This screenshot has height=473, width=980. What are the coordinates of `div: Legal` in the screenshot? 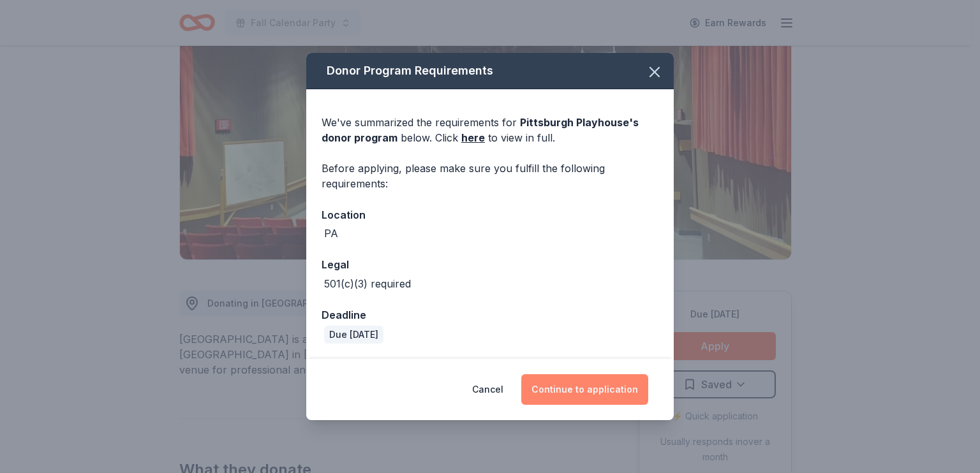 It's located at (490, 265).